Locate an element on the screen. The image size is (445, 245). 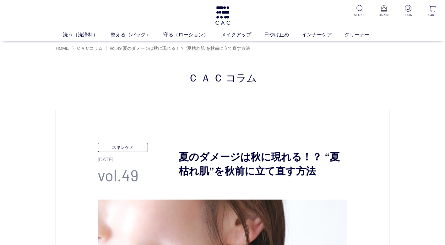
span: ＣＡＣコラム is located at coordinates (89, 48).